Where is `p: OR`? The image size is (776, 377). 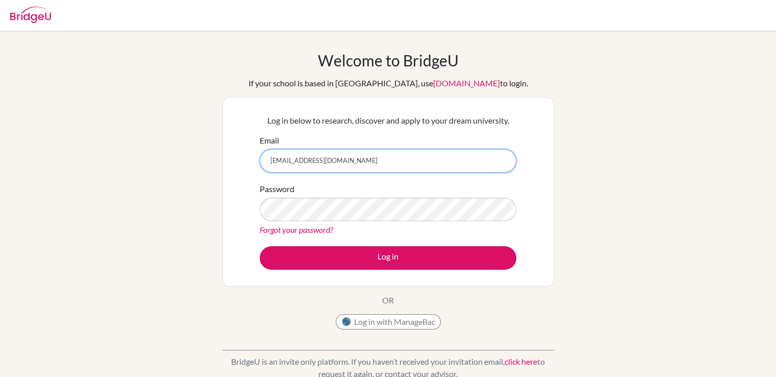 p: OR is located at coordinates (388, 300).